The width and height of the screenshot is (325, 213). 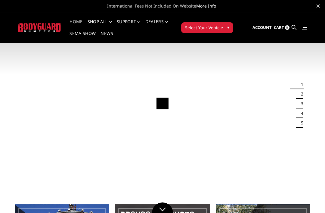 I want to click on button: 5 of 5, so click(x=301, y=123).